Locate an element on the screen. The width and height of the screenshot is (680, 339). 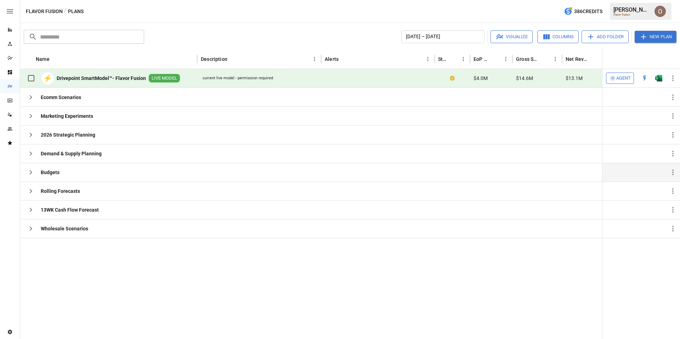
span: $14.6M is located at coordinates (524, 78).